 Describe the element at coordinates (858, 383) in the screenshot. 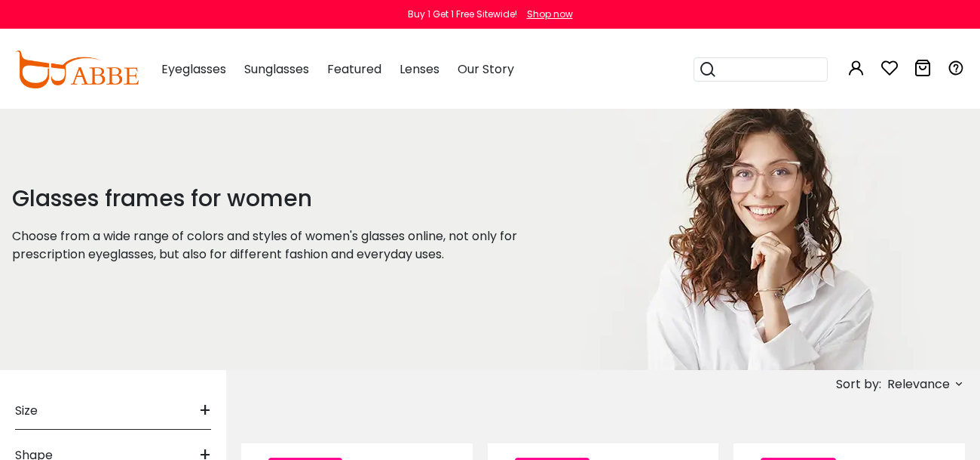

I see `span: Sort by:` at that location.